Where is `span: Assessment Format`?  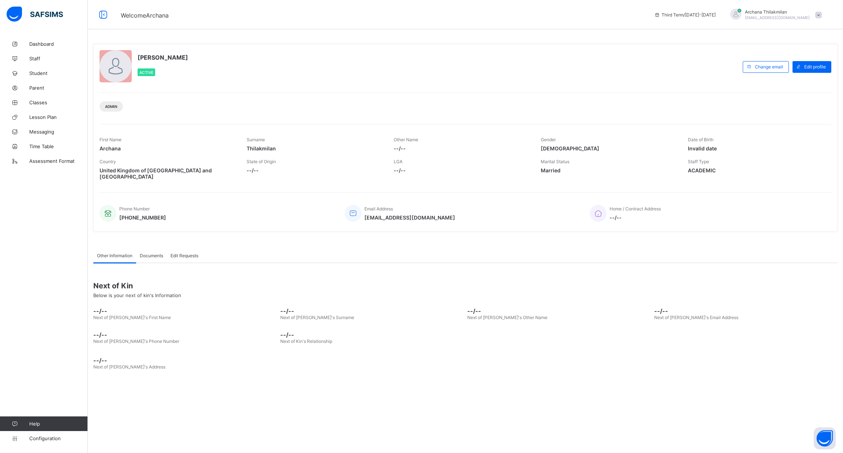
span: Assessment Format is located at coordinates (59, 161).